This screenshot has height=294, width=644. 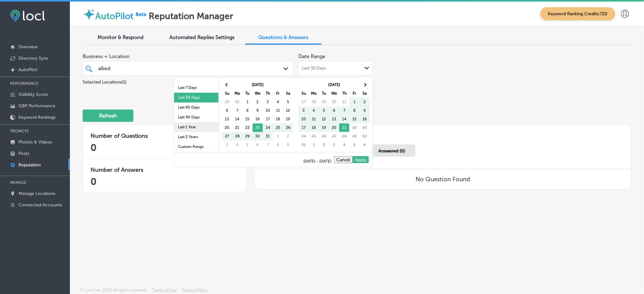 What do you see at coordinates (196, 108) in the screenshot?
I see `li: Last 60 Days` at bounding box center [196, 108].